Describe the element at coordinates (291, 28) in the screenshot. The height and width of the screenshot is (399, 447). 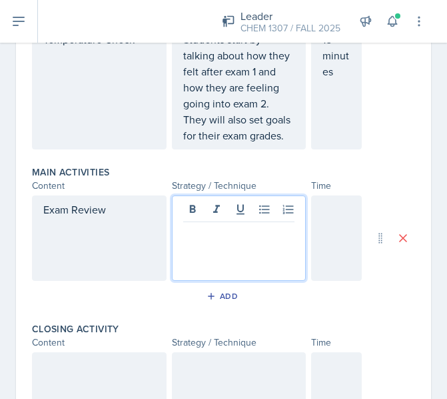
I see `div: CHEM 1307 / FALL 2025` at that location.